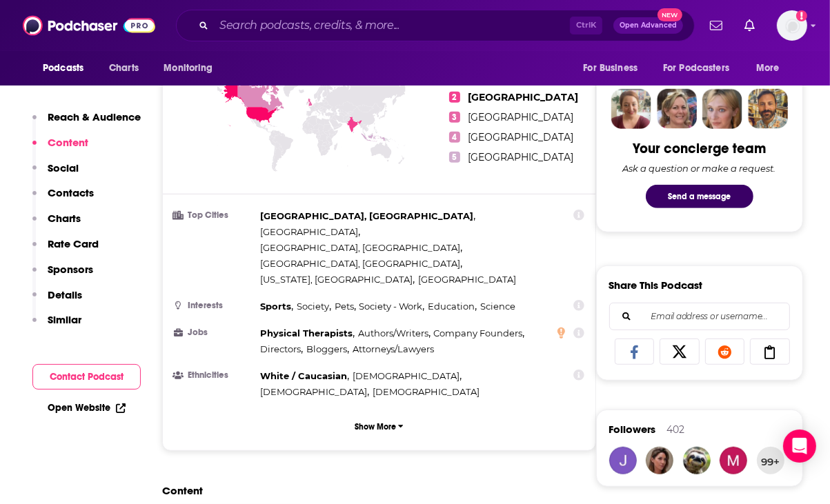  Describe the element at coordinates (86, 408) in the screenshot. I see `a: Open Website` at that location.